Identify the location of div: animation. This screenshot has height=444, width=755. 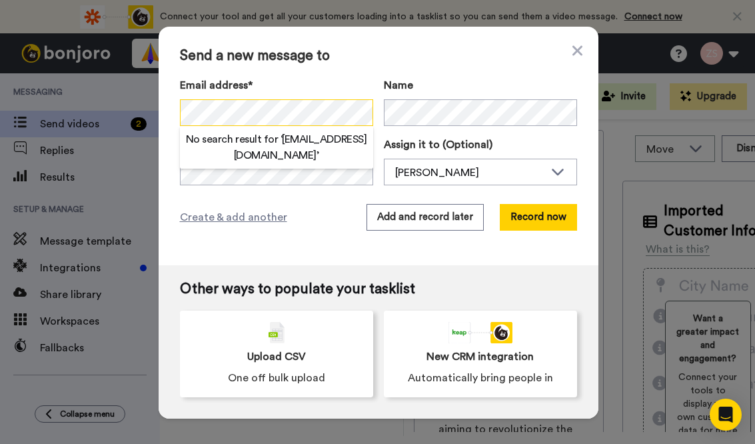
(480, 332).